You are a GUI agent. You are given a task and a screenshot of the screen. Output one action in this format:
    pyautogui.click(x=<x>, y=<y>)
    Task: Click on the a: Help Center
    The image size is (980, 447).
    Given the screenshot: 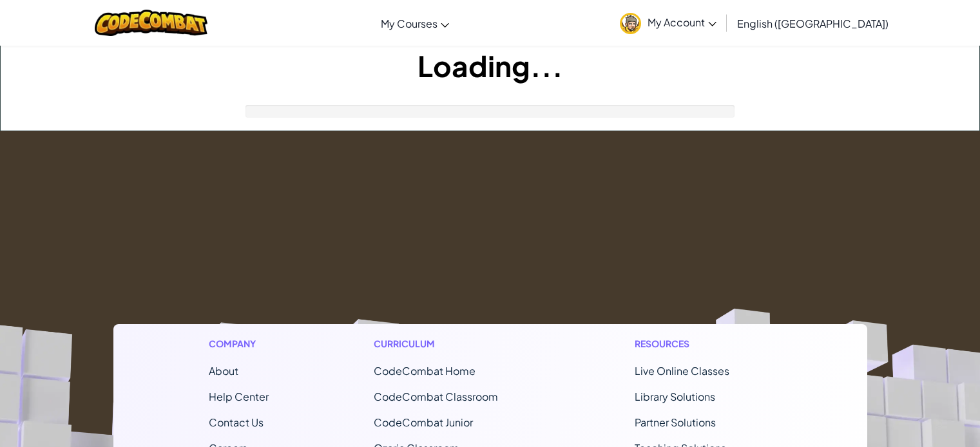 What is the action you would take?
    pyautogui.click(x=238, y=396)
    